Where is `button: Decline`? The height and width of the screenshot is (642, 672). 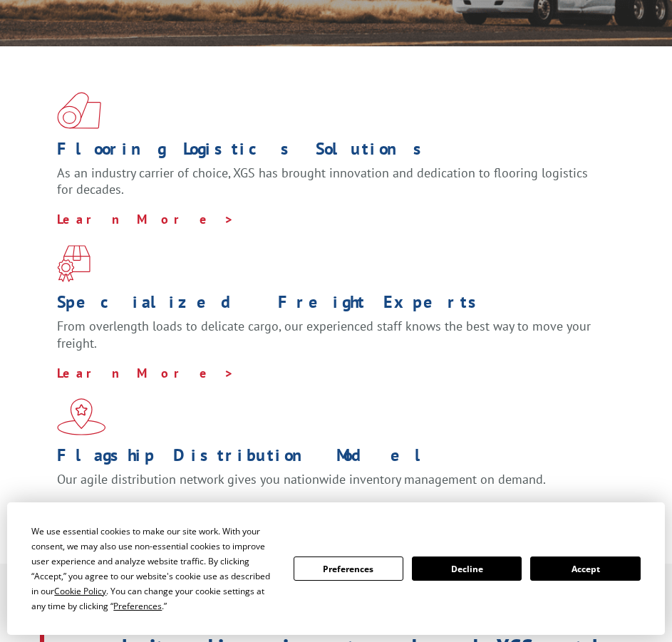
button: Decline is located at coordinates (467, 569).